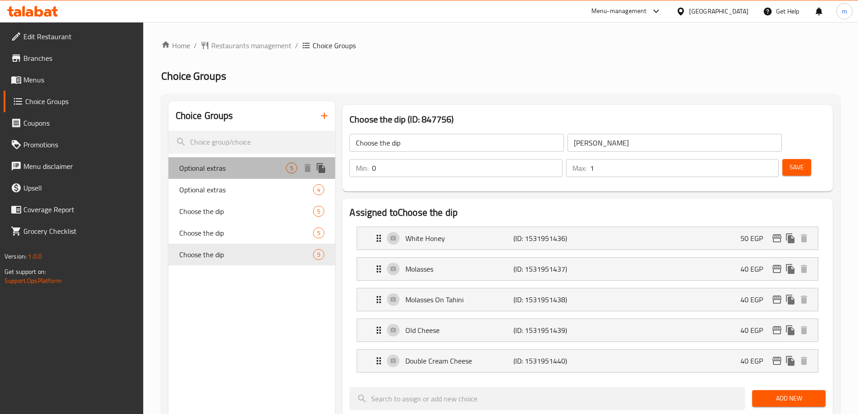 The height and width of the screenshot is (414, 858). What do you see at coordinates (73, 36) in the screenshot?
I see `a: Edit Restaurant` at bounding box center [73, 36].